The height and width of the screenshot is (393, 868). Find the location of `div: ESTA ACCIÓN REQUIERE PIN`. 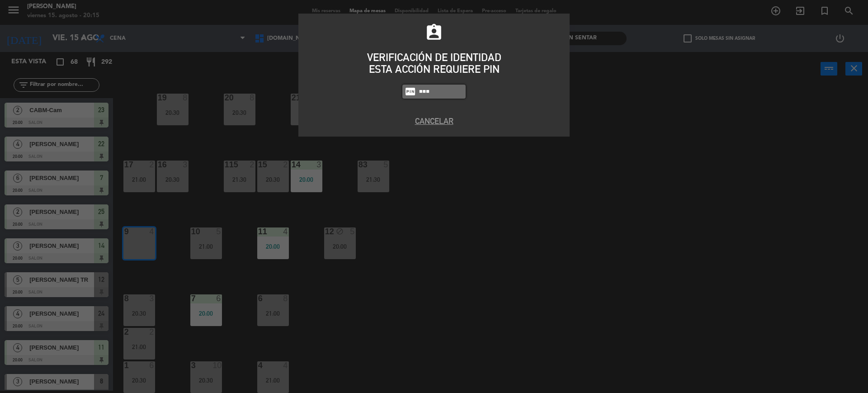

div: ESTA ACCIÓN REQUIERE PIN is located at coordinates (434, 69).